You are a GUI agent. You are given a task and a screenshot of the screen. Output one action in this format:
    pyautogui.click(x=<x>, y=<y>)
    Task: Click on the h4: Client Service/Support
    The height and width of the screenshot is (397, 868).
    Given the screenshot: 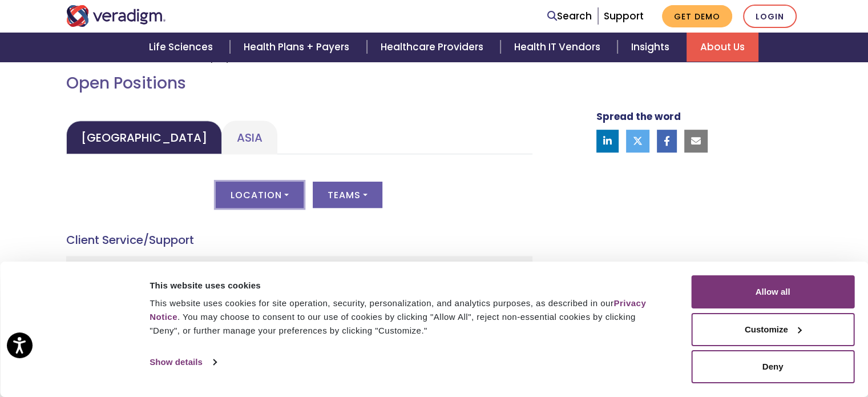 What is the action you would take?
    pyautogui.click(x=299, y=240)
    